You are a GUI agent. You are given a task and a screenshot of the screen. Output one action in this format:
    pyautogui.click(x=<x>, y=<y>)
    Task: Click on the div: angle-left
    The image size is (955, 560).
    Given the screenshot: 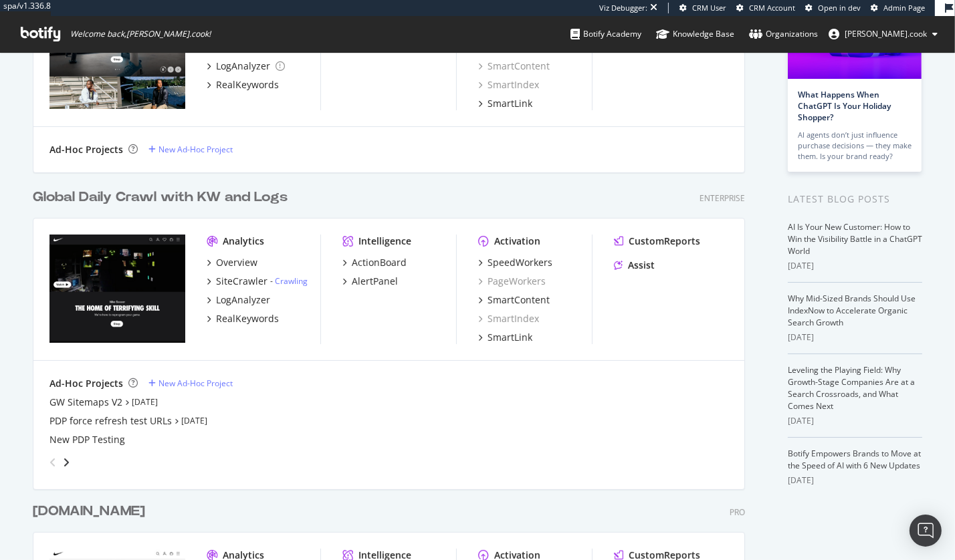 What is the action you would take?
    pyautogui.click(x=53, y=462)
    